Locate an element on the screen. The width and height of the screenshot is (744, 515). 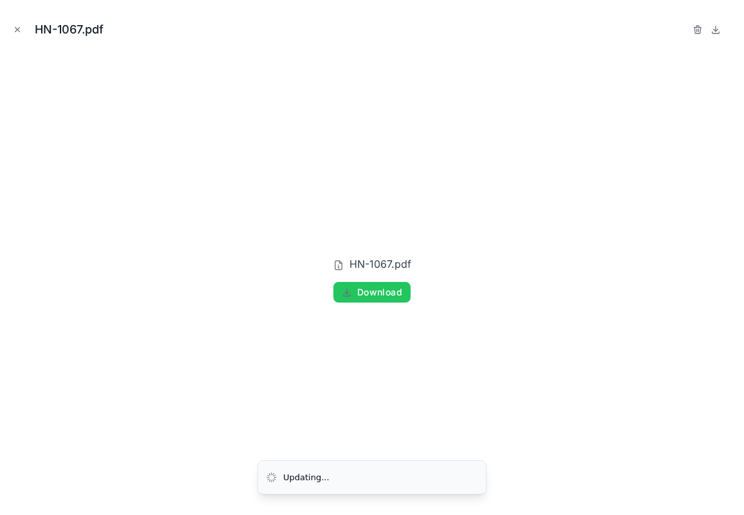
button: Close modal is located at coordinates (17, 30).